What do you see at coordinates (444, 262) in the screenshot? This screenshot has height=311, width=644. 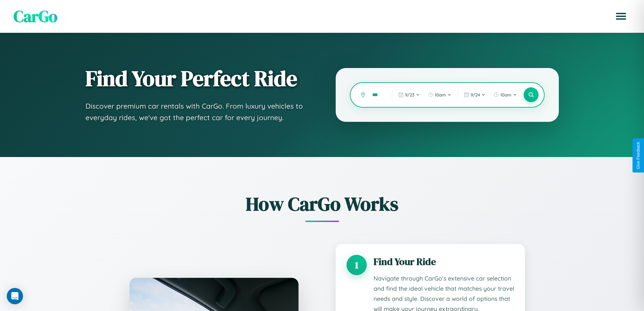 I see `h3: Find Your Ride` at bounding box center [444, 262].